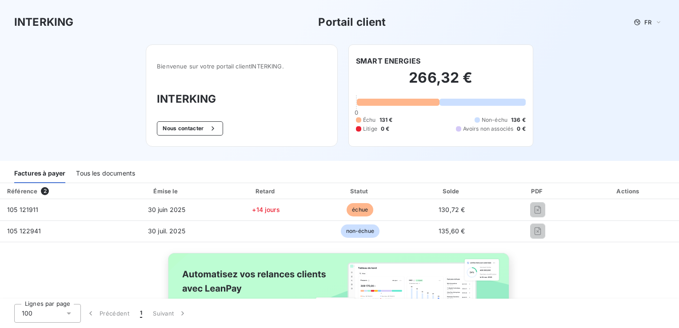 This screenshot has width=679, height=328. Describe the element at coordinates (360, 210) in the screenshot. I see `span: échue` at that location.